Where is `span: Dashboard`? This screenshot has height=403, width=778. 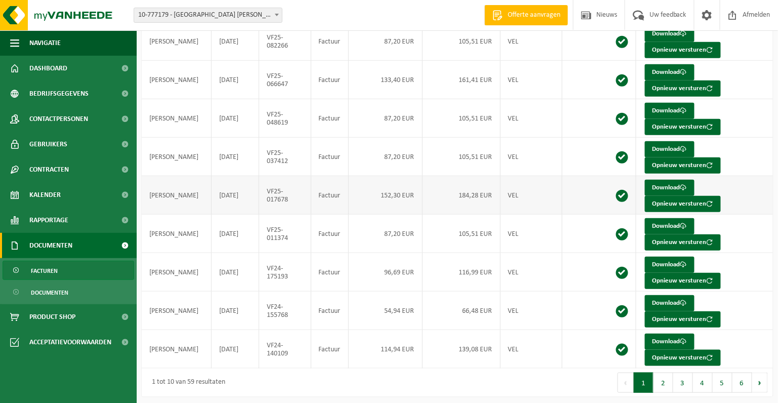
span: Dashboard is located at coordinates (48, 68).